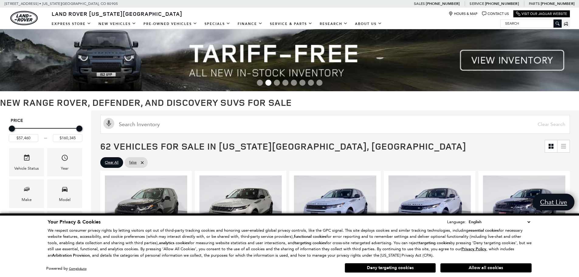 This screenshot has height=277, width=579. I want to click on span: Vehicle, so click(27, 159).